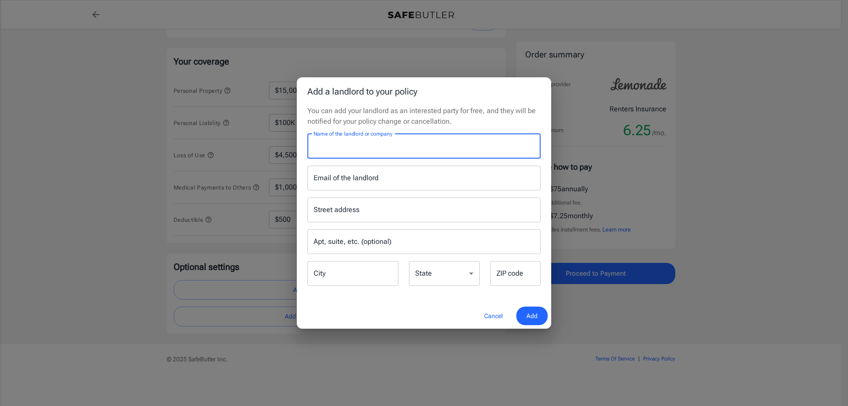 The height and width of the screenshot is (406, 848). What do you see at coordinates (532, 316) in the screenshot?
I see `button: Add` at bounding box center [532, 316].